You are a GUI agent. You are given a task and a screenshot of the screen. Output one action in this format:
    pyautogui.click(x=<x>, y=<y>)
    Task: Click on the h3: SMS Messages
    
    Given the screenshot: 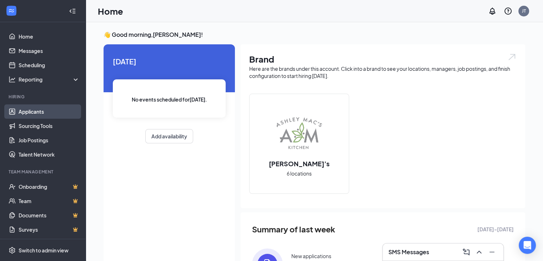 What is the action you would take?
    pyautogui.click(x=409, y=252)
    